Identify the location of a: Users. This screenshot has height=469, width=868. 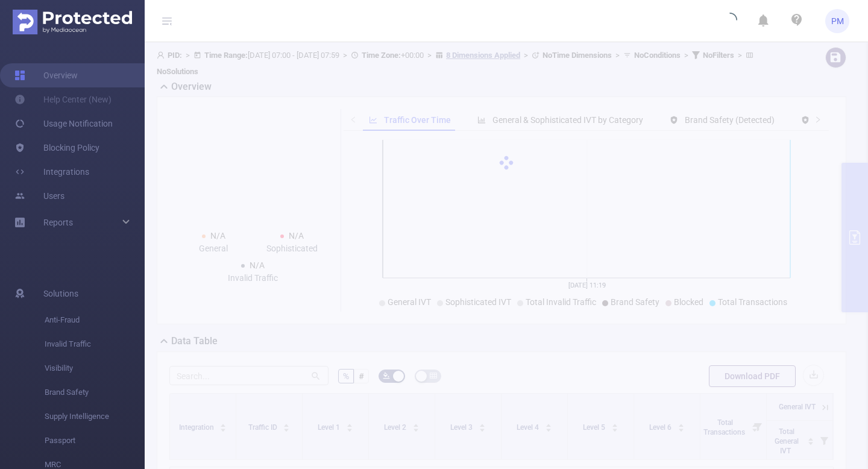
(39, 196).